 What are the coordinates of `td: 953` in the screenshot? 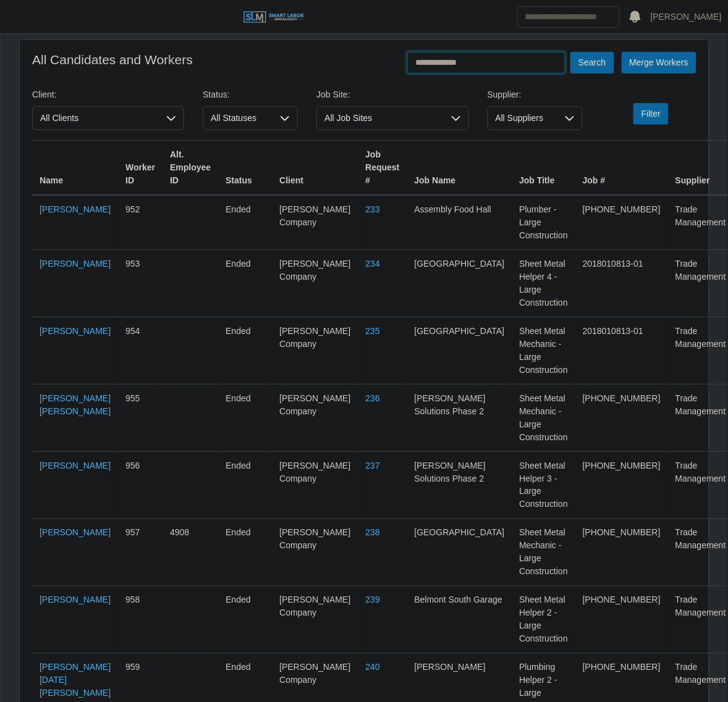 It's located at (140, 283).